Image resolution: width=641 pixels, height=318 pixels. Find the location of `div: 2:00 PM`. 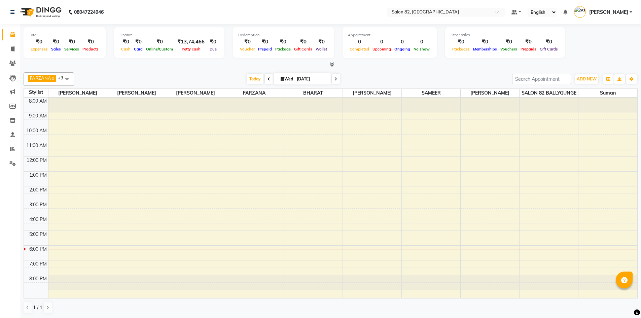

div: 2:00 PM is located at coordinates (38, 190).